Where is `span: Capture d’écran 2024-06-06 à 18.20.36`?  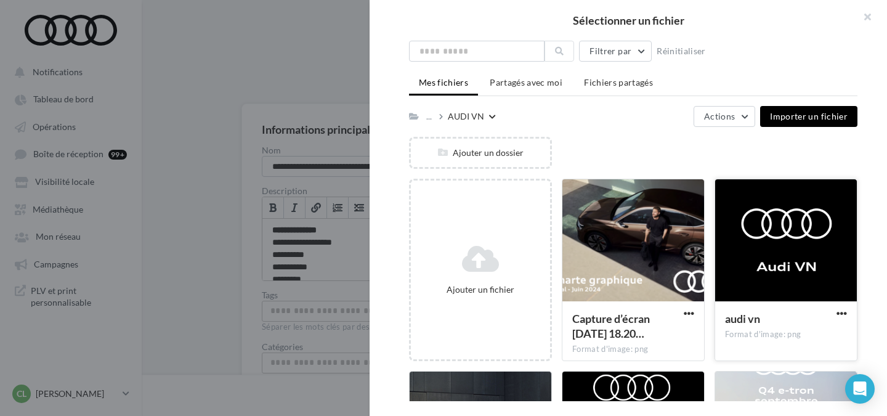
span: Capture d’écran 2024-06-06 à 18.20.36 is located at coordinates (611, 326).